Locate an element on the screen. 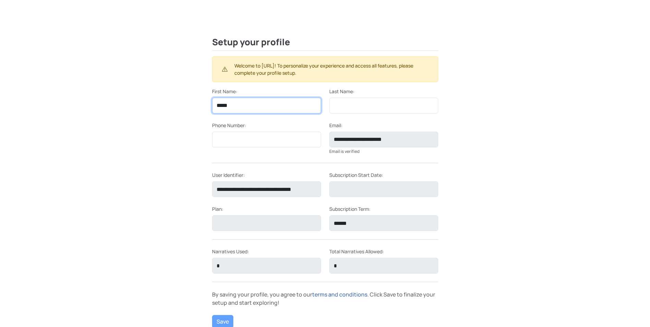  label: Narratives Used: is located at coordinates (230, 251).